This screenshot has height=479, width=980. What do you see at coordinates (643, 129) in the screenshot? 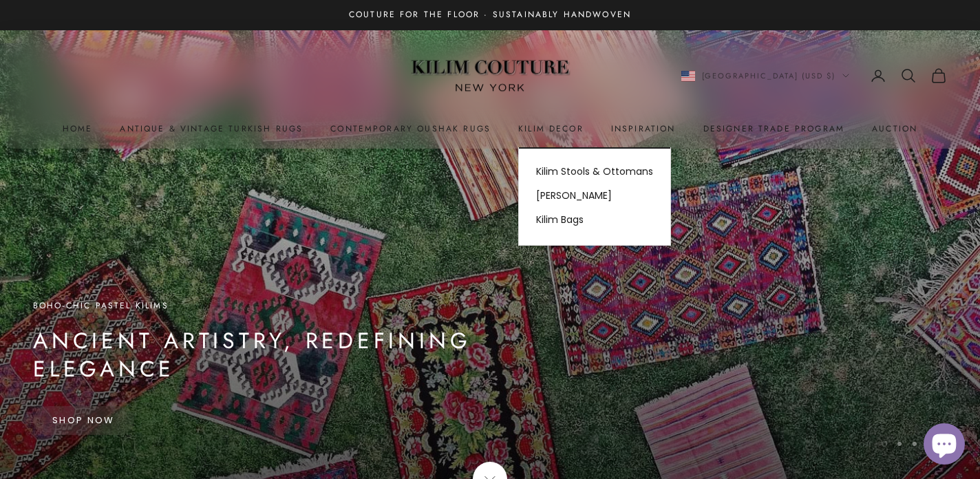
I see `a: Inspiration` at bounding box center [643, 129].